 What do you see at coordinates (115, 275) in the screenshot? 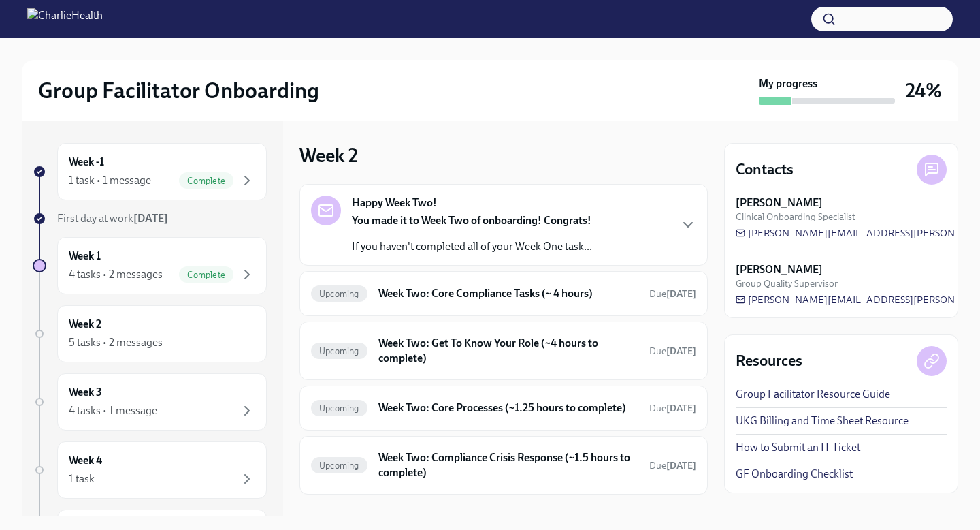
I see `div: 4 tasks • 2 messages` at bounding box center [115, 275].